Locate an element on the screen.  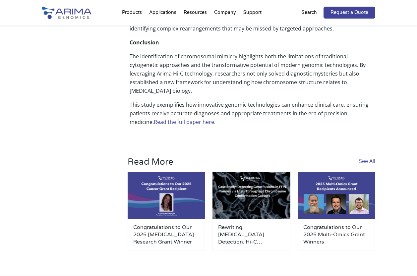
img: 2025-multi-omics-grant-winners-500x300.jpg is located at coordinates (336, 195).